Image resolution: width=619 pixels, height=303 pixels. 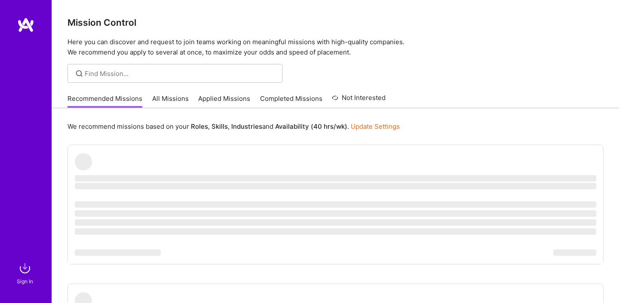 What do you see at coordinates (25, 282) in the screenshot?
I see `div: Sign In` at bounding box center [25, 282].